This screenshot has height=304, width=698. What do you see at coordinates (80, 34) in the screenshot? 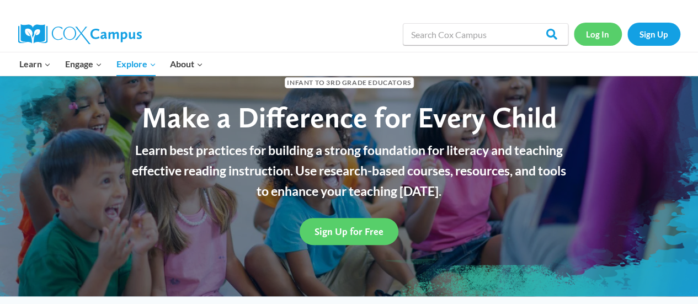
I see `img: Cox Campus` at bounding box center [80, 34].